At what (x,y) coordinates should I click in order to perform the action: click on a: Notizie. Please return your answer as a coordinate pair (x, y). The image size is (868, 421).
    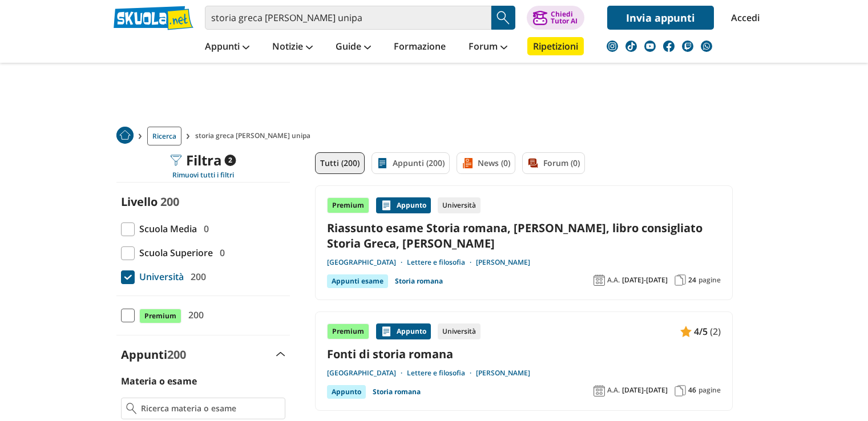
    Looking at the image, I should click on (292, 47).